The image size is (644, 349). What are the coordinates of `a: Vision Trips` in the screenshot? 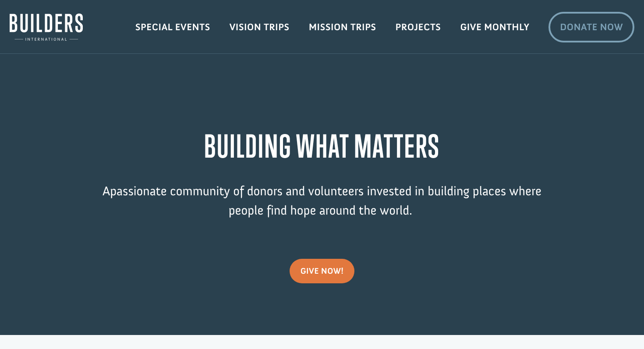 It's located at (260, 27).